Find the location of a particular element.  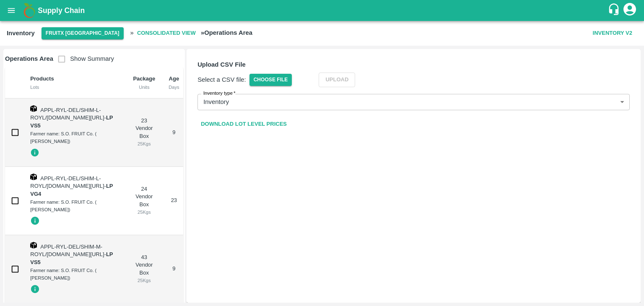

b: Package is located at coordinates (144, 78).